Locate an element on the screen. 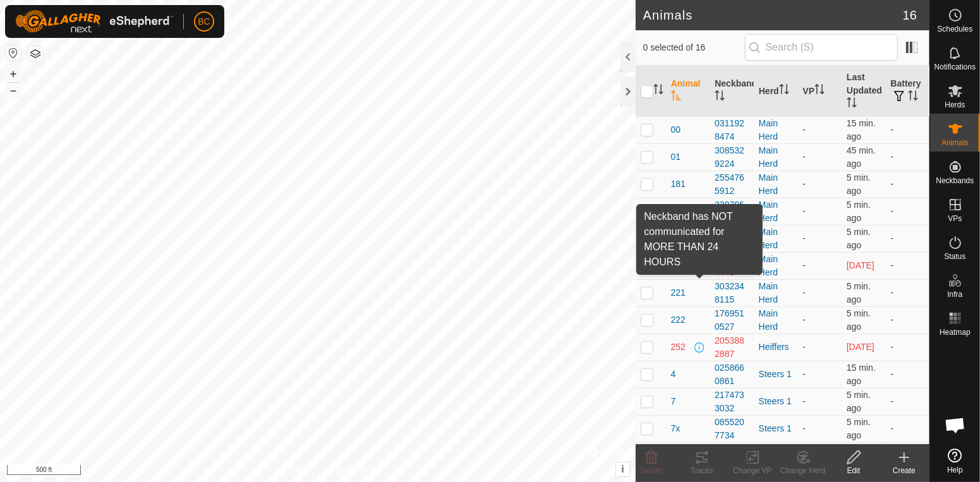 The height and width of the screenshot is (482, 980). span: Animals is located at coordinates (955, 143).